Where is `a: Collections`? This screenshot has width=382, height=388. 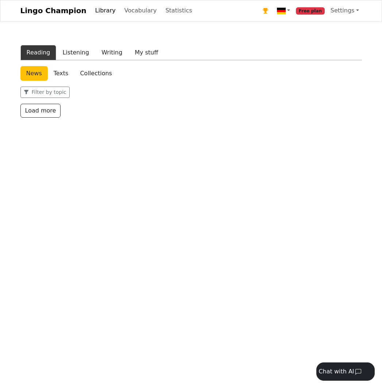 a: Collections is located at coordinates (96, 73).